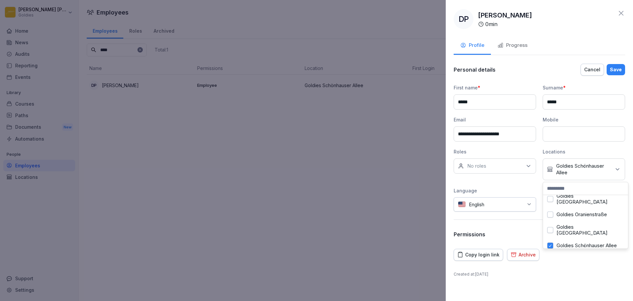 This screenshot has height=301, width=633. I want to click on div: Roles, so click(495, 151).